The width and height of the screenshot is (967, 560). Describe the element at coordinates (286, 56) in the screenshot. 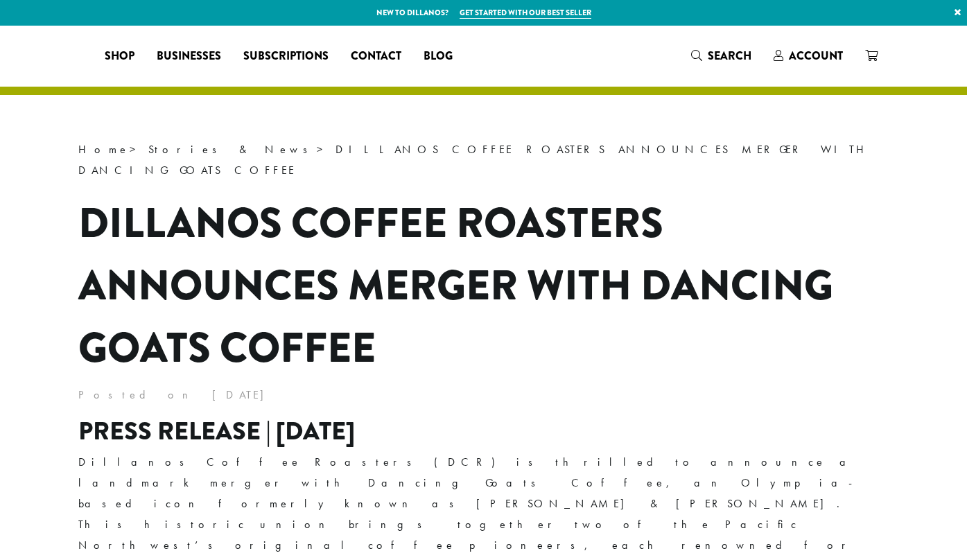

I see `span: Subscriptions` at that location.